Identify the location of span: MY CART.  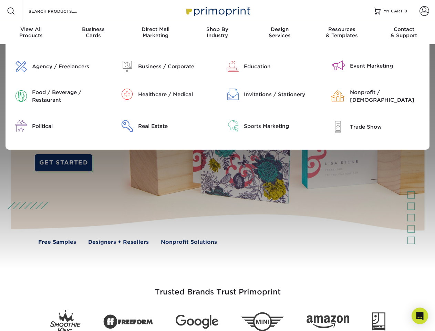
(393, 11).